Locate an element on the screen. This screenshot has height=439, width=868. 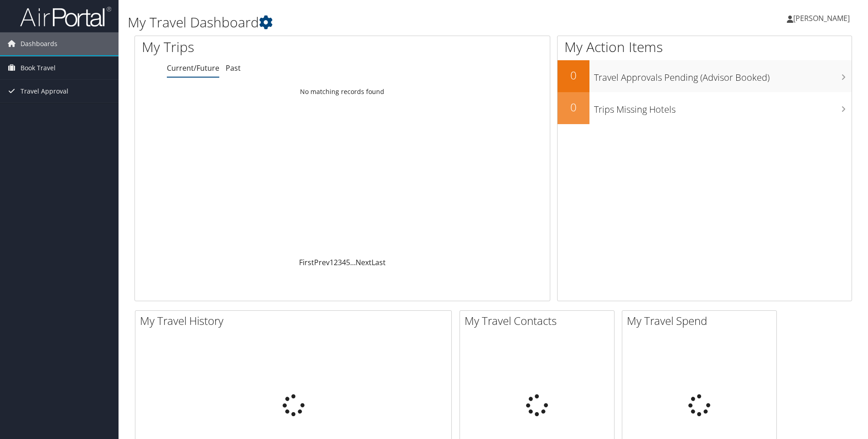
h1: My Travel Dashboard is located at coordinates (371, 22).